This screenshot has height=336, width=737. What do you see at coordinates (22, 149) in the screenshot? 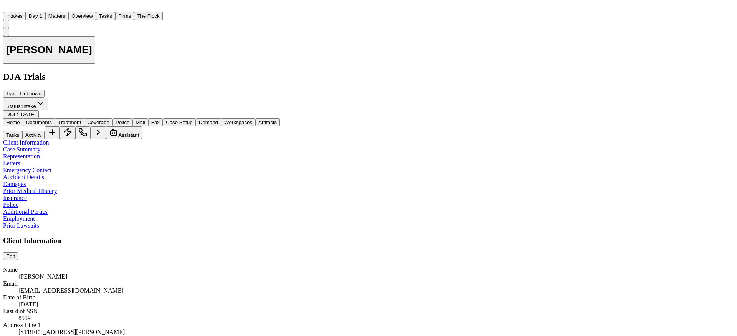
I see `a: Case Summary` at bounding box center [22, 149].